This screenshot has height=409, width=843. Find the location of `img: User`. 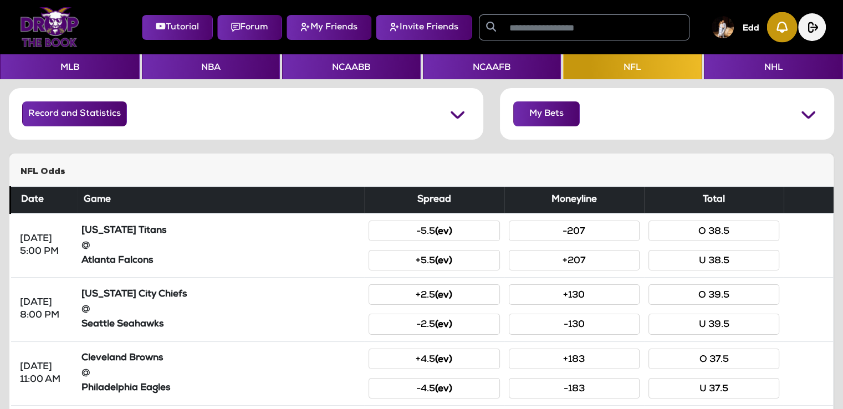

img: User is located at coordinates (723, 27).